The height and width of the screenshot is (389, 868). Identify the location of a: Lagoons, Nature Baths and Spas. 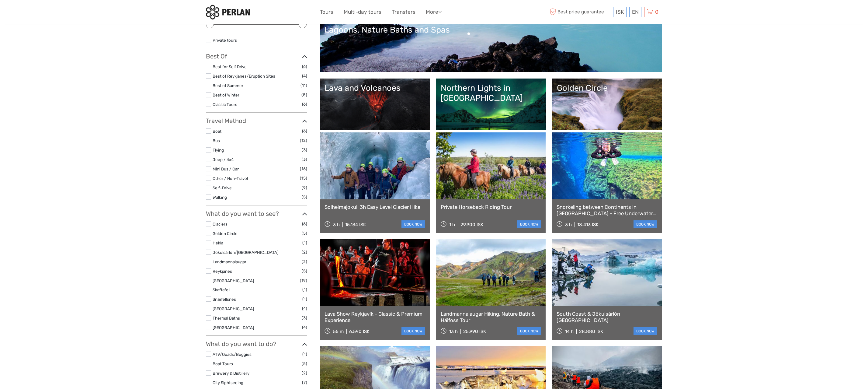
(491, 46).